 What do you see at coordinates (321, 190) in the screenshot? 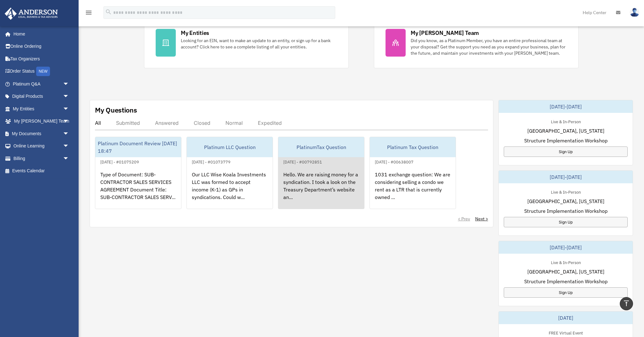
I see `div: Hello. We are raising money for a syndication. I took a look on the Treasury Department’s website...` at bounding box center [321, 190].